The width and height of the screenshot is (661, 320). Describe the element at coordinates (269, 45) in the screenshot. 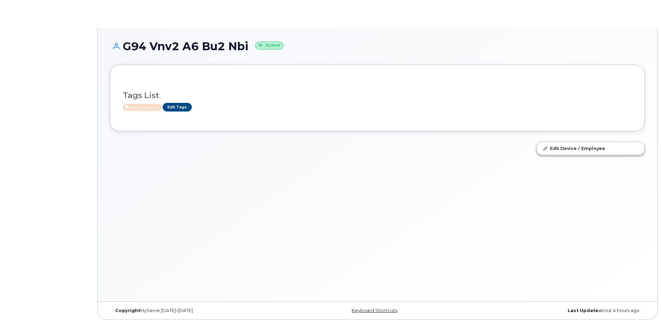

I see `small: Active` at that location.